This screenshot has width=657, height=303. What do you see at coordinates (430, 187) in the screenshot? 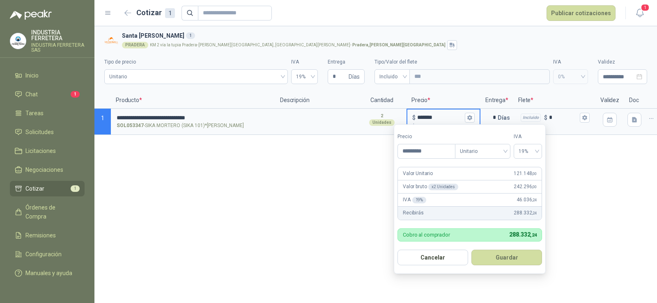
I see `p: Valor bruto` at bounding box center [430, 187].